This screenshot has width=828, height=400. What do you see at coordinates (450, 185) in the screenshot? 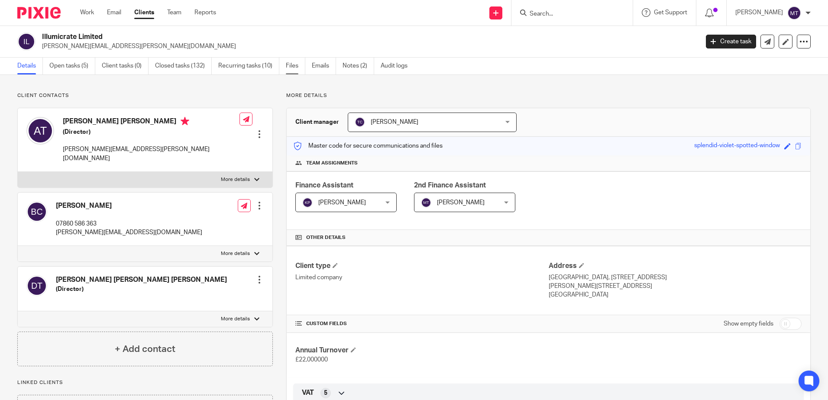
I see `span: 2nd Finance Assistant` at bounding box center [450, 185].